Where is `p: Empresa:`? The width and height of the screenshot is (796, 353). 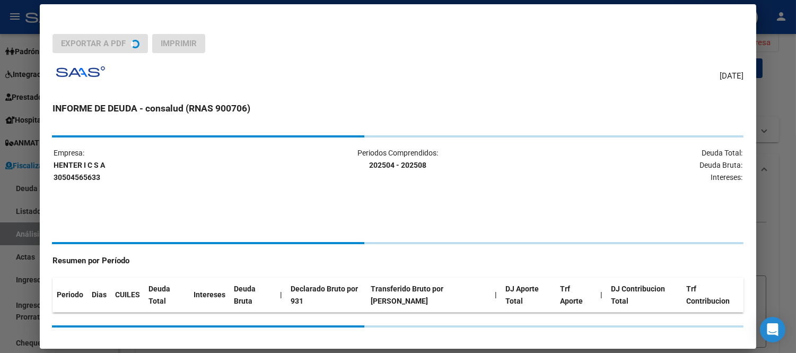
p: Empresa: is located at coordinates (168, 165).